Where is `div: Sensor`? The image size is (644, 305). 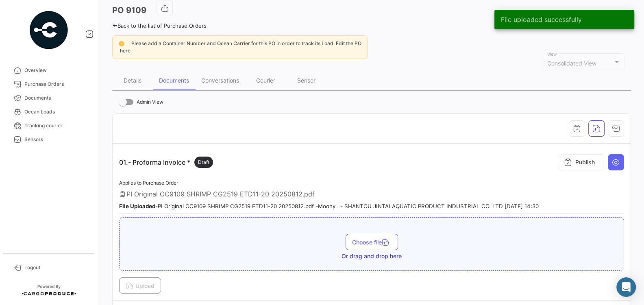
div: Sensor is located at coordinates (306, 80).